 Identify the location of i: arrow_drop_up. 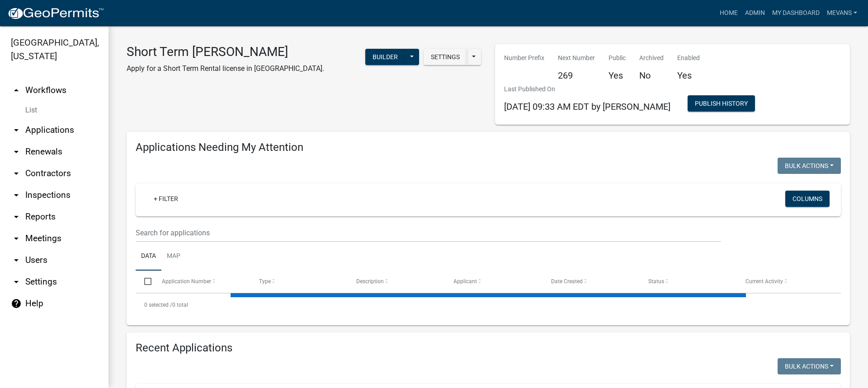
(16, 91).